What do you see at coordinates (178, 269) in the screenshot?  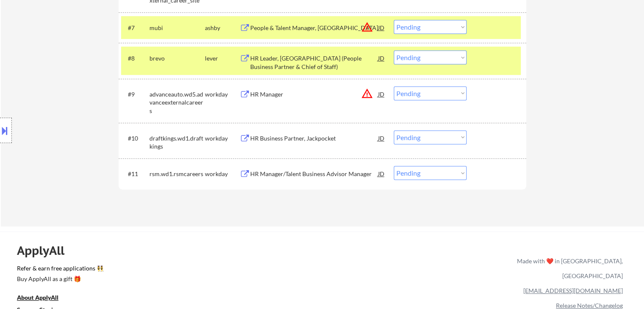 I see `a: Refer & earn free applications 👯‍♀️` at bounding box center [178, 269].